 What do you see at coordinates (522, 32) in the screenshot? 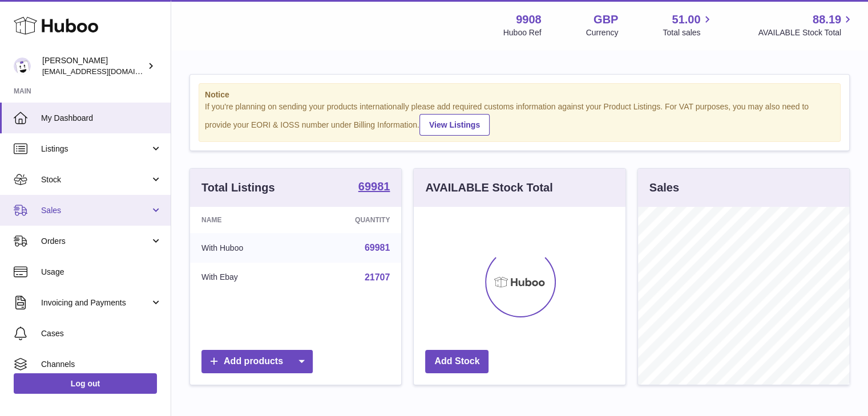
I see `div: Huboo Ref` at bounding box center [522, 32].